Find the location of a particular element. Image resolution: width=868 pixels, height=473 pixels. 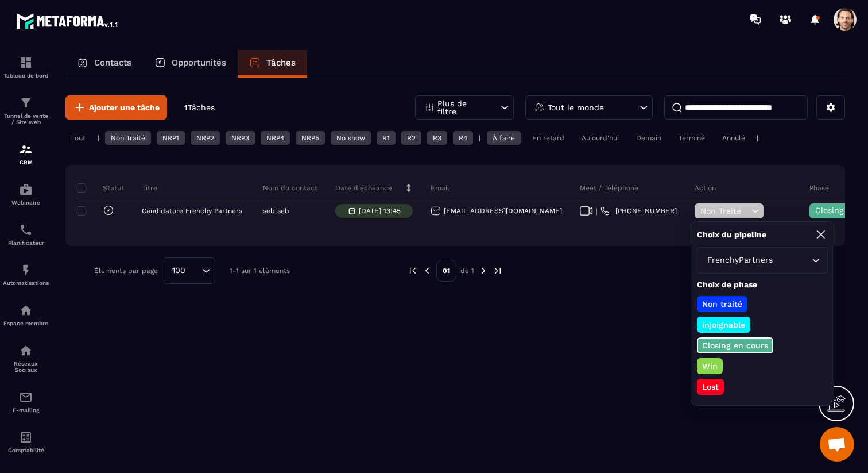

a: Tâches is located at coordinates (272, 64).